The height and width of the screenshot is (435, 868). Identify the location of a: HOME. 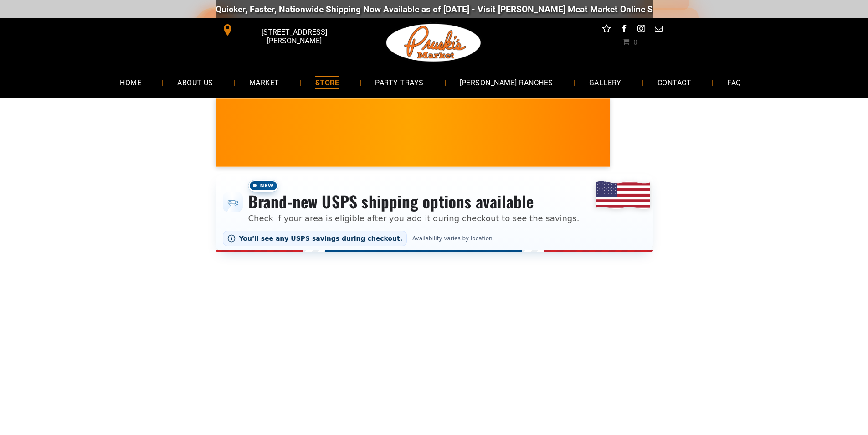
(131, 82).